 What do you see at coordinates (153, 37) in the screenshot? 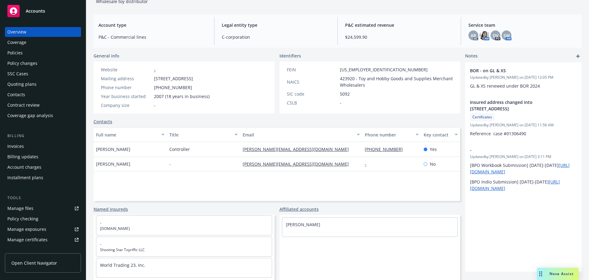
I see `span: P&C - Commercial lines` at bounding box center [153, 37].